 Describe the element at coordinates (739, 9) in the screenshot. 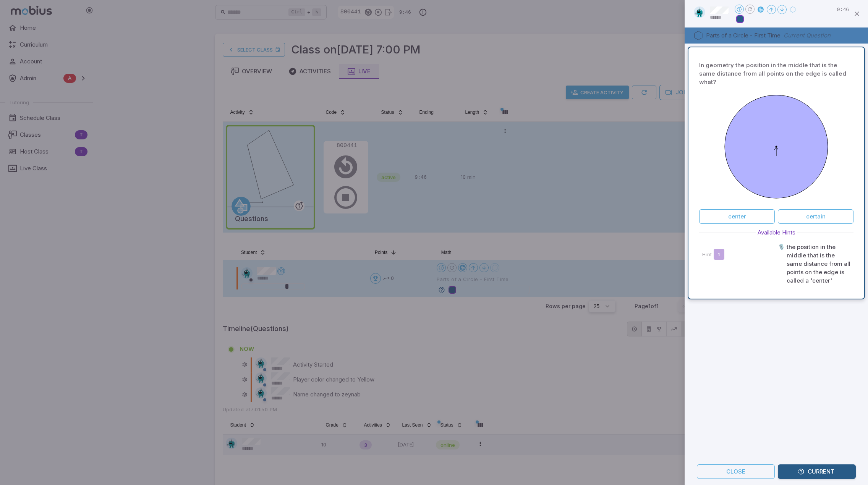

I see `button: Unit Mastery (20)` at that location.